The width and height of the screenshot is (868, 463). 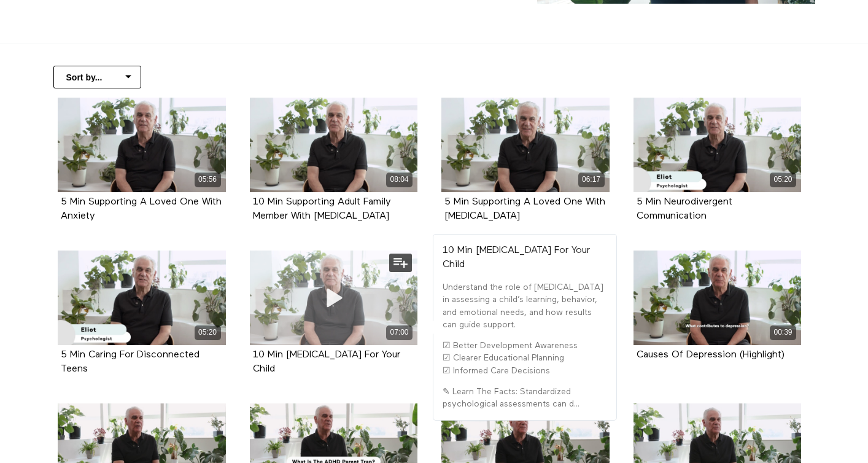 I want to click on a: 5 Min Neurodivergent Communication 05:20, so click(x=718, y=144).